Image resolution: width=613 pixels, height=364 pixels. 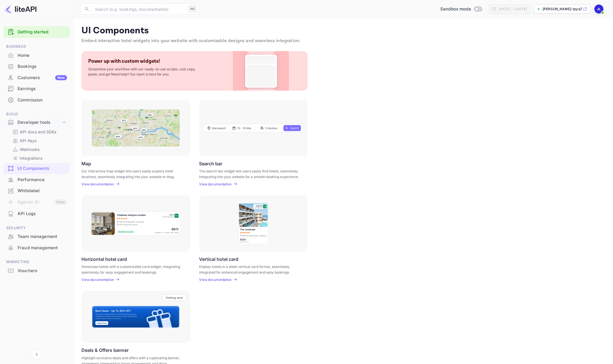 What do you see at coordinates (39, 140) in the screenshot?
I see `div: API Keys` at bounding box center [39, 140].